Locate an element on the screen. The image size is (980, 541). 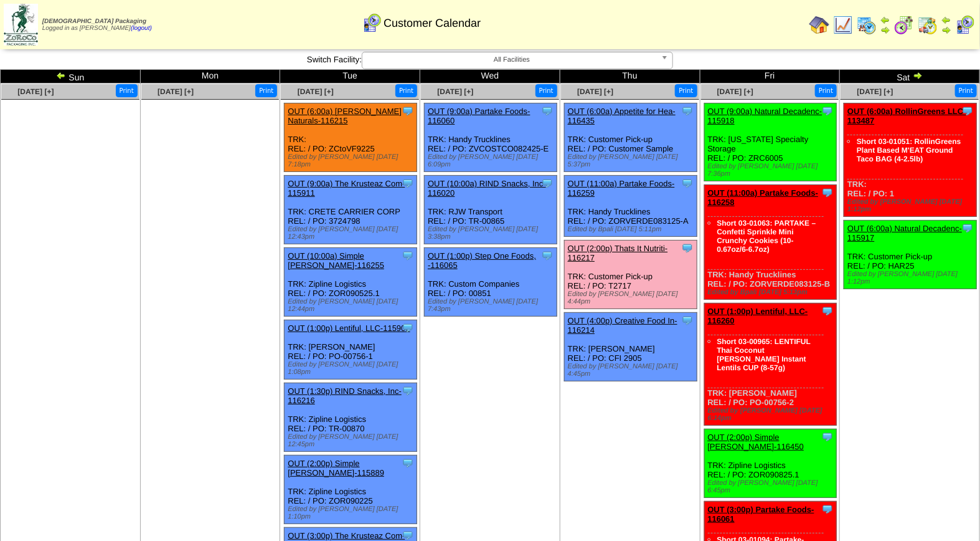
img: line_graph.gif is located at coordinates (843, 25).